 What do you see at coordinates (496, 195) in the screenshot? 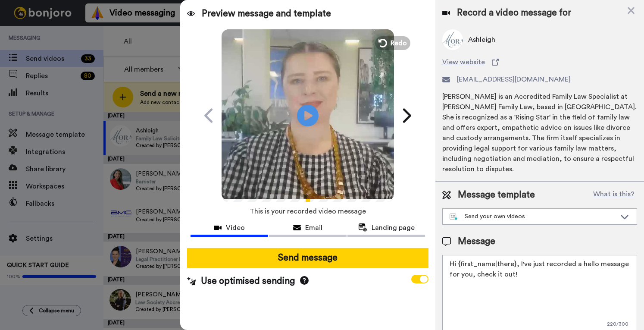
I see `span: Message template` at bounding box center [496, 195].